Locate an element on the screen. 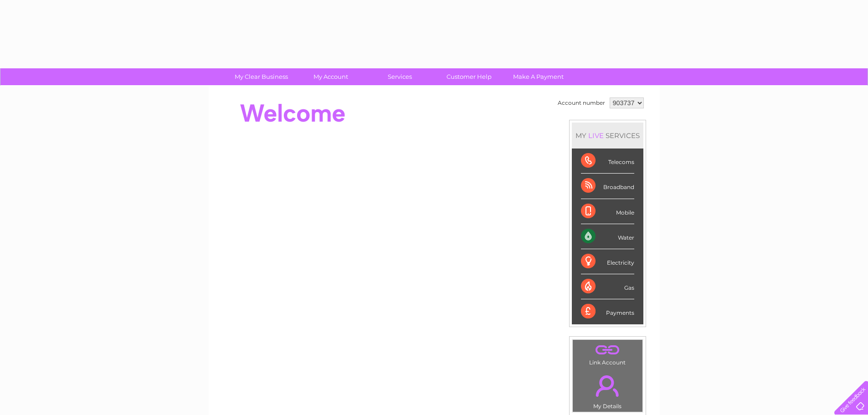 Image resolution: width=868 pixels, height=415 pixels. td: My Details is located at coordinates (607, 390).